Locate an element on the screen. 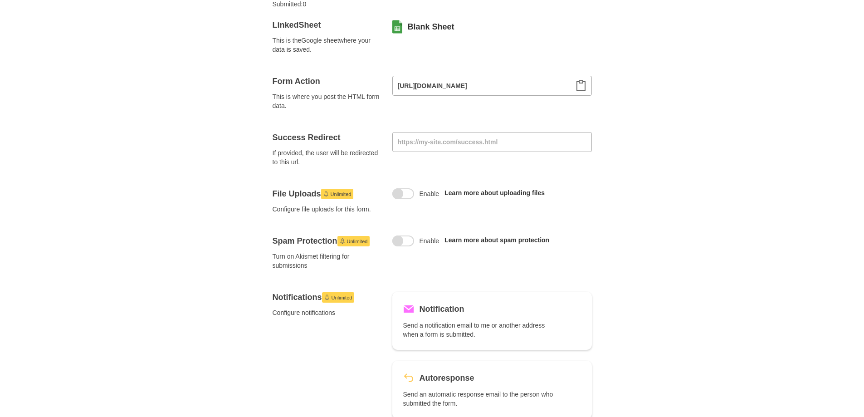 The width and height of the screenshot is (864, 417). span: This is where you post the HTML form data. is located at coordinates (327, 101).